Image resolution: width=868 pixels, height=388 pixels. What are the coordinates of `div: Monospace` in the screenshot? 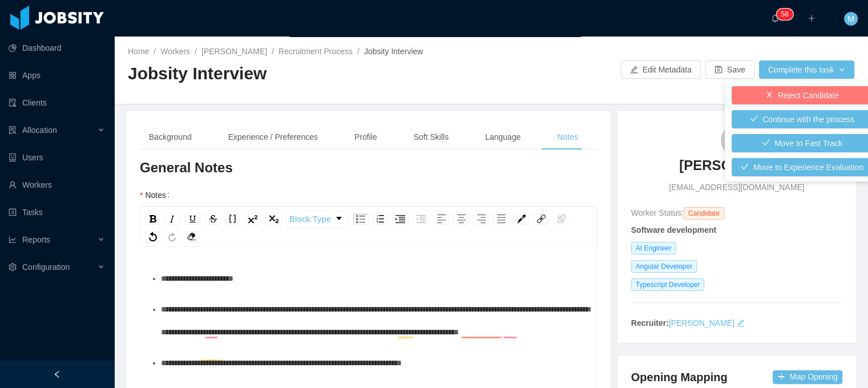 It's located at (233, 219).